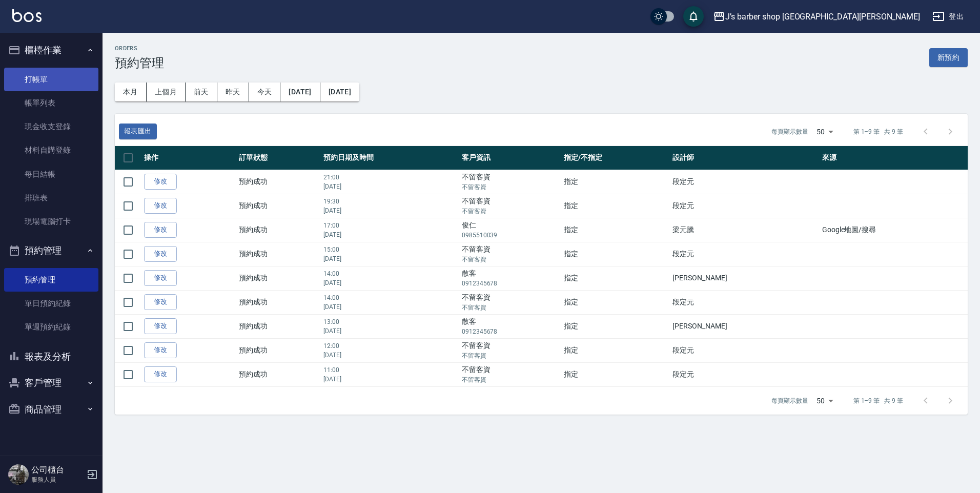 This screenshot has height=493, width=980. I want to click on th: 來源, so click(894, 158).